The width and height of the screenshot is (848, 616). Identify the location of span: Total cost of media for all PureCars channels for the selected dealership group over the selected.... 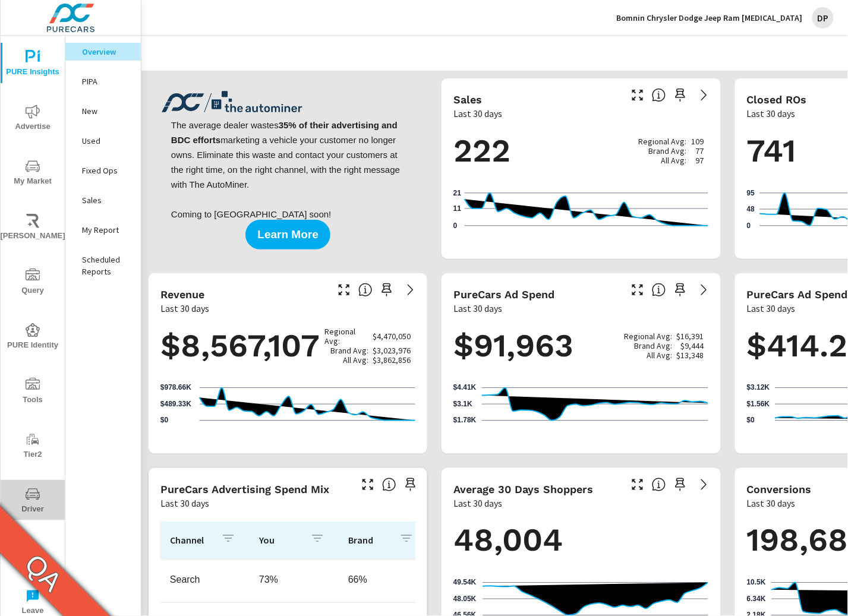
(660, 290).